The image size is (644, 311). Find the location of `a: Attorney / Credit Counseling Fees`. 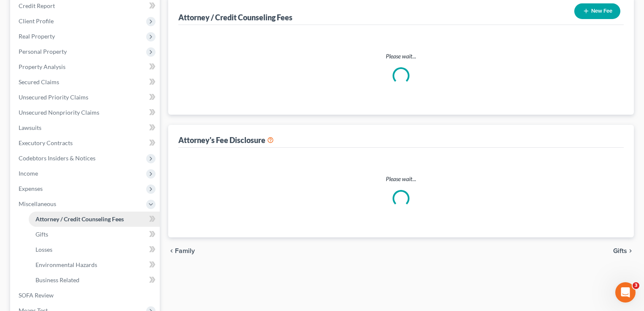

a: Attorney / Credit Counseling Fees is located at coordinates (94, 219).